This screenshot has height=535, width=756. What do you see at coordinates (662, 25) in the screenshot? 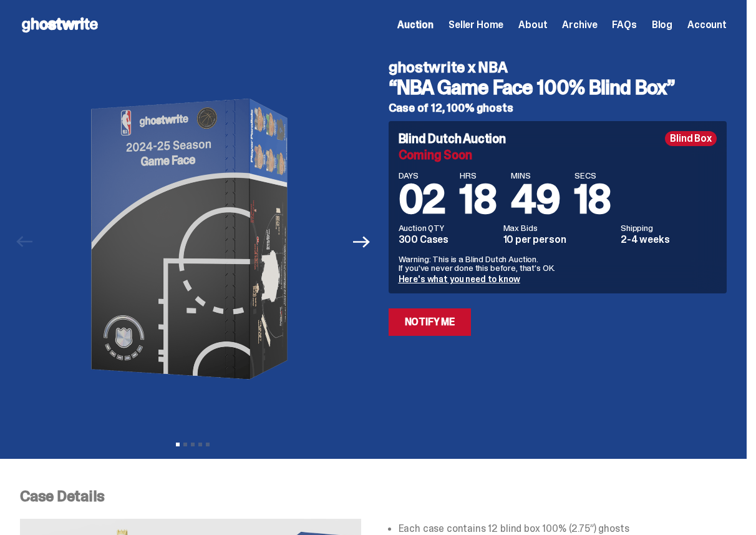
I see `a: Blog` at bounding box center [662, 25].